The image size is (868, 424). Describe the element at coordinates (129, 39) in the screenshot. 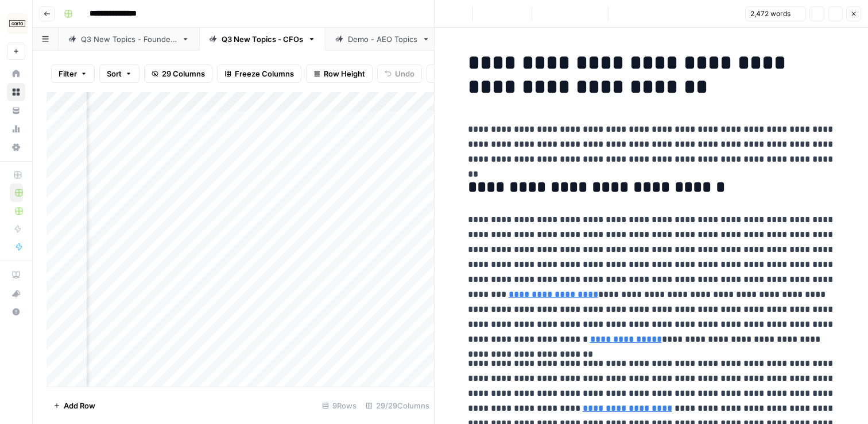

I see `div: Q3 New Topics - Founders` at that location.